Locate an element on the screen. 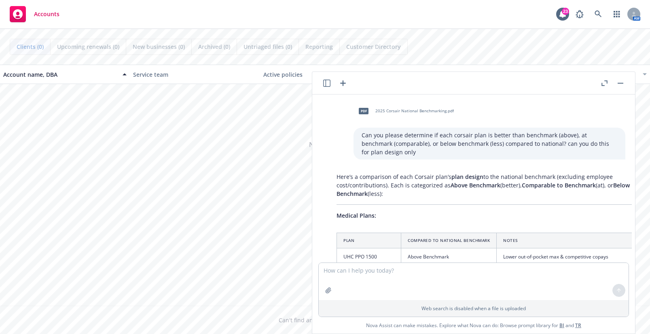  span: Medical Plans: is located at coordinates (356, 216).